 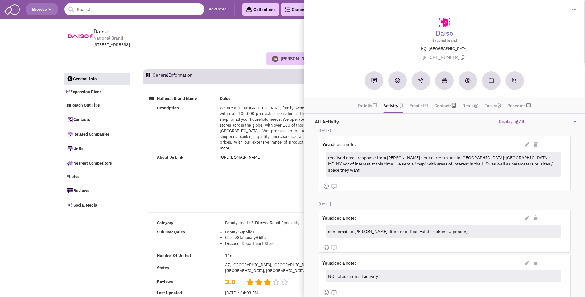 What do you see at coordinates (97, 205) in the screenshot?
I see `a: Social Media` at bounding box center [97, 205].